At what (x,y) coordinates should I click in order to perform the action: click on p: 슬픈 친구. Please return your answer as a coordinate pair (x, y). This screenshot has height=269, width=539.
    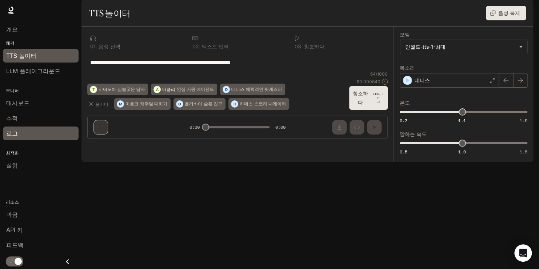
    Looking at the image, I should click on (213, 104).